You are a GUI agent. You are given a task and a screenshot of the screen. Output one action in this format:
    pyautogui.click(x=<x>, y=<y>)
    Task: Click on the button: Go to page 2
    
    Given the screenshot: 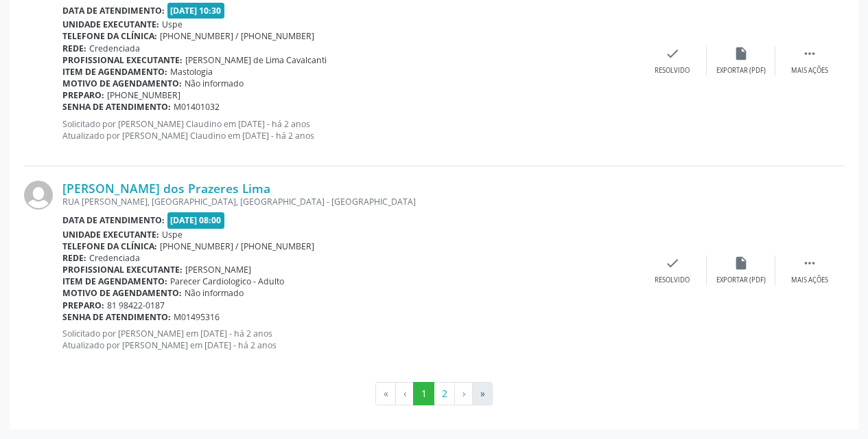 What is the action you would take?
    pyautogui.click(x=444, y=394)
    